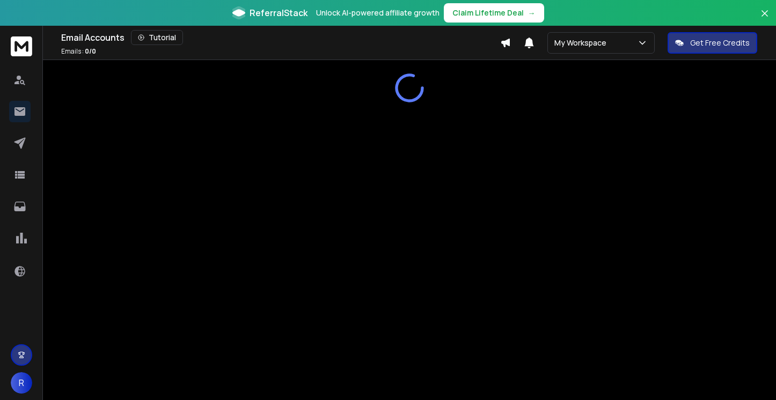 This screenshot has width=776, height=400. Describe the element at coordinates (90, 51) in the screenshot. I see `span: 0 / 0` at that location.